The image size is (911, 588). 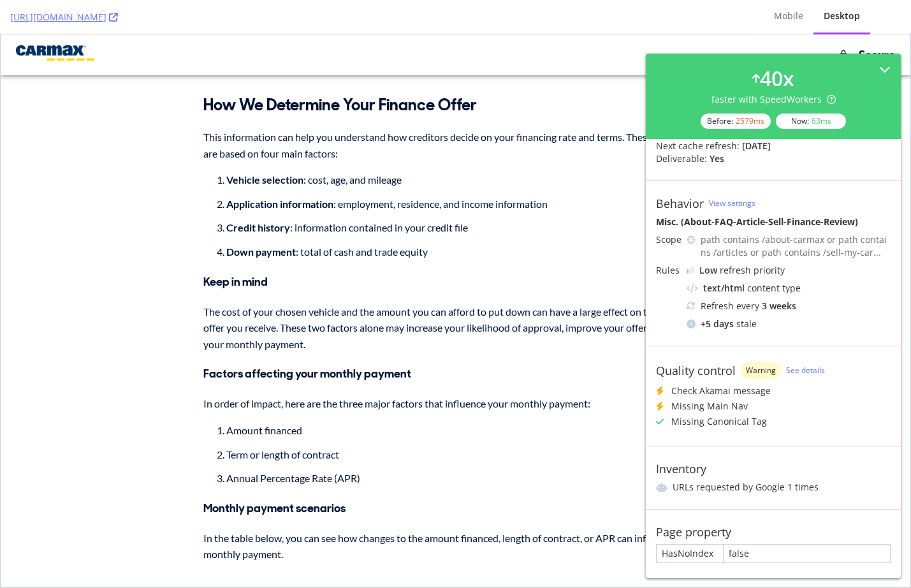 I want to click on div: refresh priority, so click(x=742, y=270).